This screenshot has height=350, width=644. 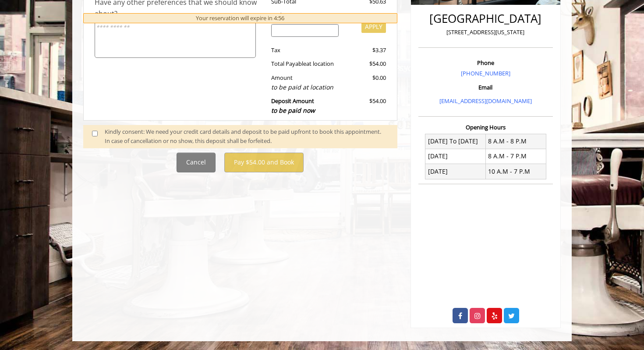 What do you see at coordinates (516, 171) in the screenshot?
I see `td: 10 A.M - 7 P.M` at bounding box center [516, 171].